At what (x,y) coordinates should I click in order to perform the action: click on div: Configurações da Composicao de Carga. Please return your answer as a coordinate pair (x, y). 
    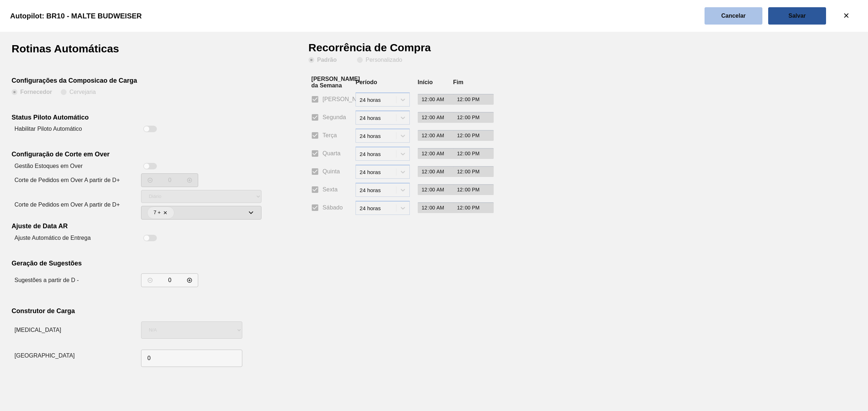
    Looking at the image, I should click on (138, 82).